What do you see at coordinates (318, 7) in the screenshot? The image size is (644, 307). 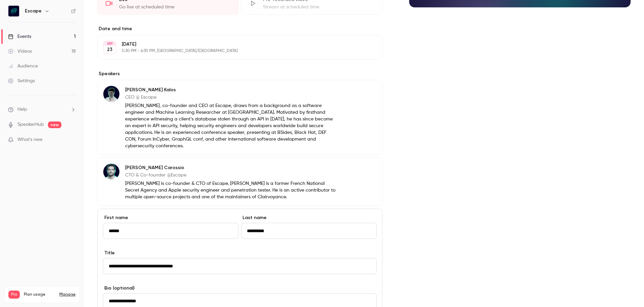 I see `div: Stream at scheduled time` at bounding box center [318, 7].